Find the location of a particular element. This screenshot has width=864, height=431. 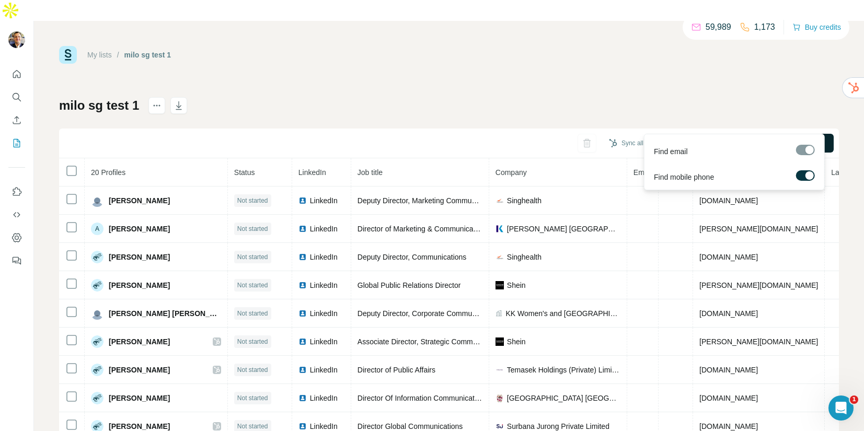

a: My lists is located at coordinates (99, 55).